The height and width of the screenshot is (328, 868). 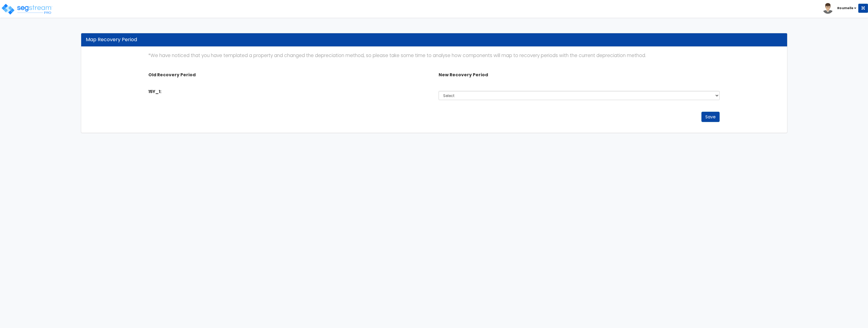 I want to click on b: New Recovery Period, so click(x=463, y=75).